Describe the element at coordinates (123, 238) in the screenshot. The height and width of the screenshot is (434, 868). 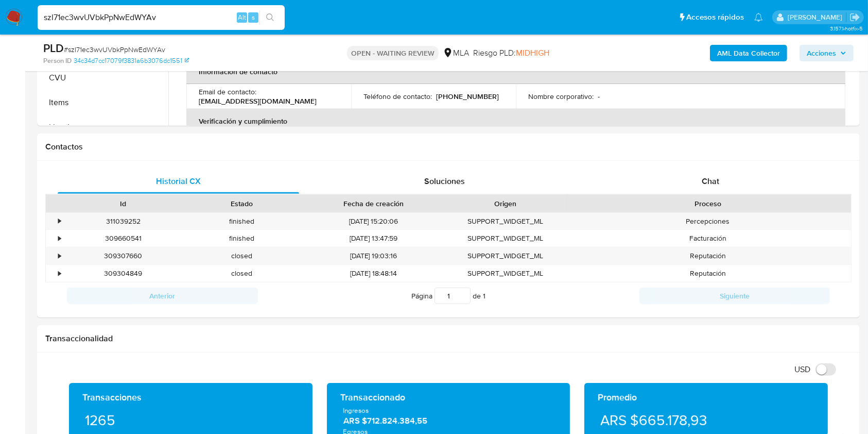
I see `div: 309660541` at that location.